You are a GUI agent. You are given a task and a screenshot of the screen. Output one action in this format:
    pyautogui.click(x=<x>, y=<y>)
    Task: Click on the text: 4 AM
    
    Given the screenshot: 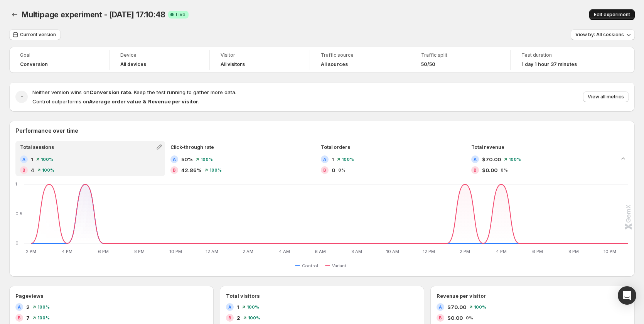 What is the action you would take?
    pyautogui.click(x=285, y=251)
    